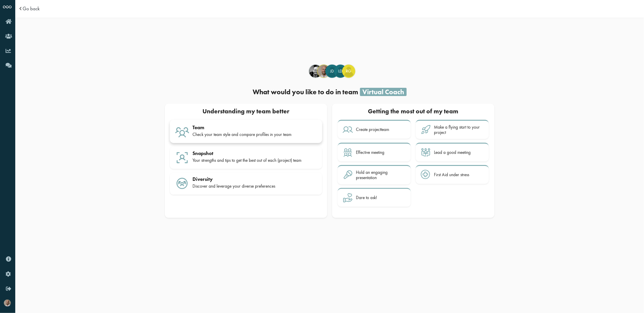 The image size is (644, 313). Describe the element at coordinates (374, 152) in the screenshot. I see `a: Effective meeting` at that location.